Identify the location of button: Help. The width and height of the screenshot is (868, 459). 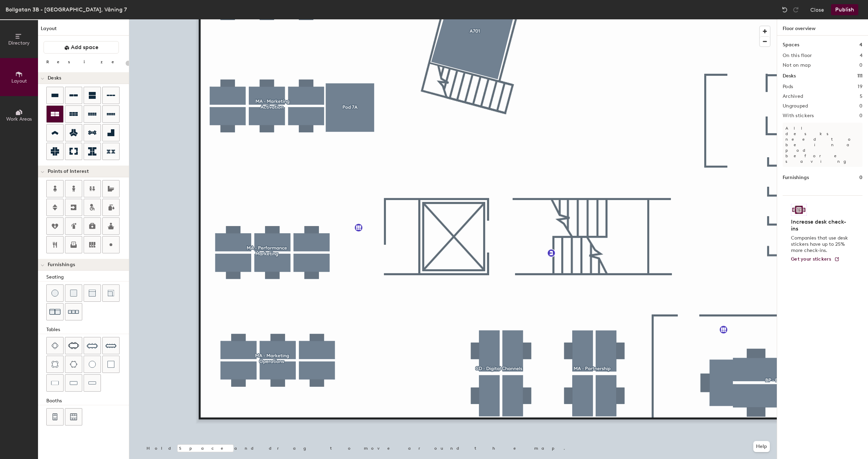
(761, 446).